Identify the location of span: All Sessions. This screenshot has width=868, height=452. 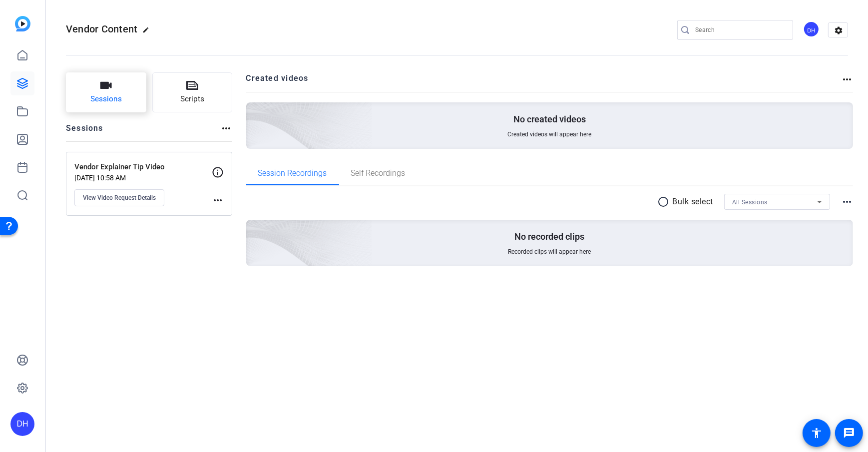
(750, 203).